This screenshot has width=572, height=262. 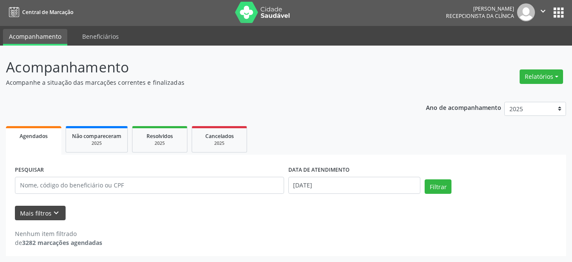 I want to click on strong: 3282 marcações agendadas, so click(x=62, y=242).